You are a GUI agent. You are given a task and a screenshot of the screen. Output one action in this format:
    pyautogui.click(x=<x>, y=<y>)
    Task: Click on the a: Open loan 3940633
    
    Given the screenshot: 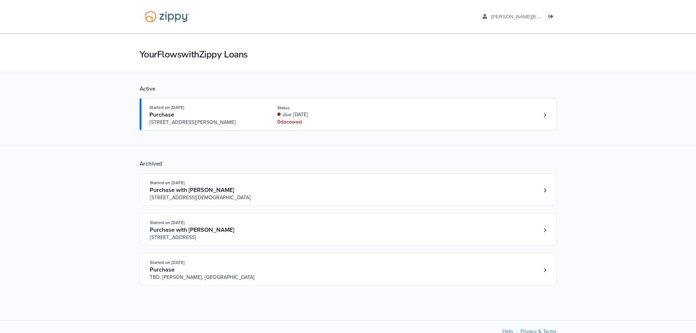 What is the action you would take?
    pyautogui.click(x=348, y=269)
    